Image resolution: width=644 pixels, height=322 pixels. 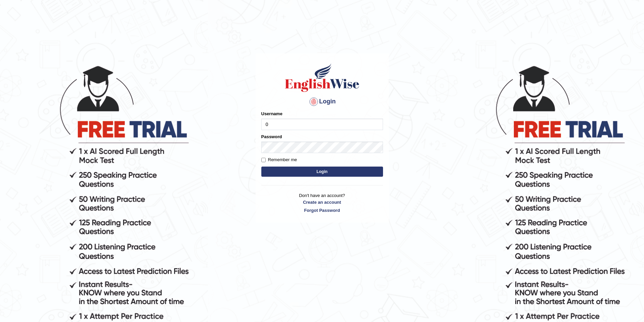 I want to click on img: Logo of English Wise sign in for intelligent practice with AI, so click(x=322, y=78).